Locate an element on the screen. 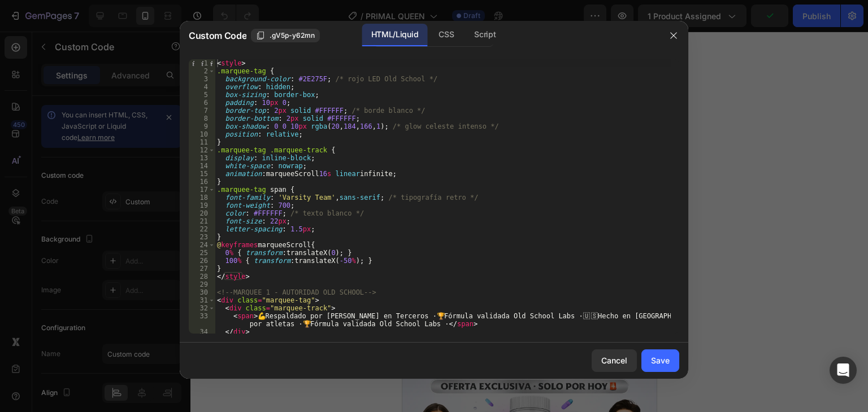 The width and height of the screenshot is (868, 412). div: 32 is located at coordinates (202, 308).